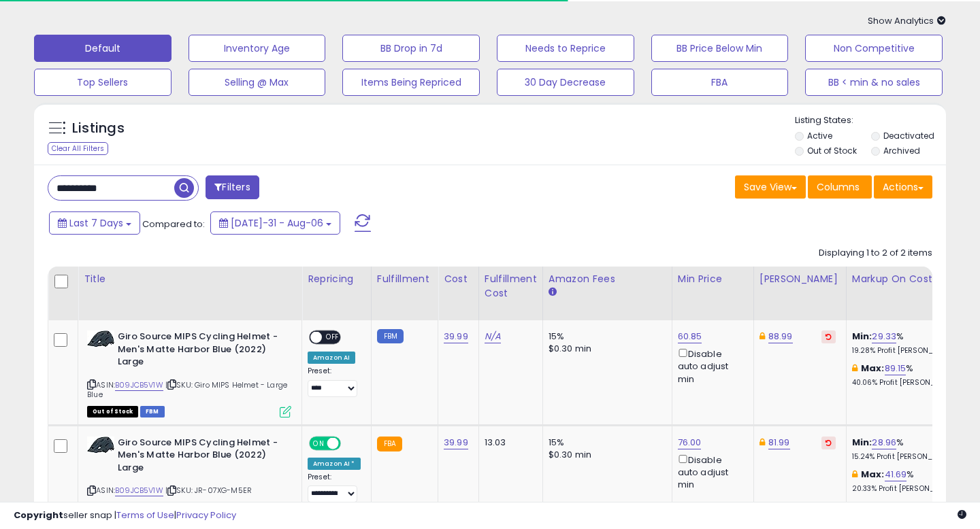  Describe the element at coordinates (152, 411) in the screenshot. I see `span: FBM` at that location.